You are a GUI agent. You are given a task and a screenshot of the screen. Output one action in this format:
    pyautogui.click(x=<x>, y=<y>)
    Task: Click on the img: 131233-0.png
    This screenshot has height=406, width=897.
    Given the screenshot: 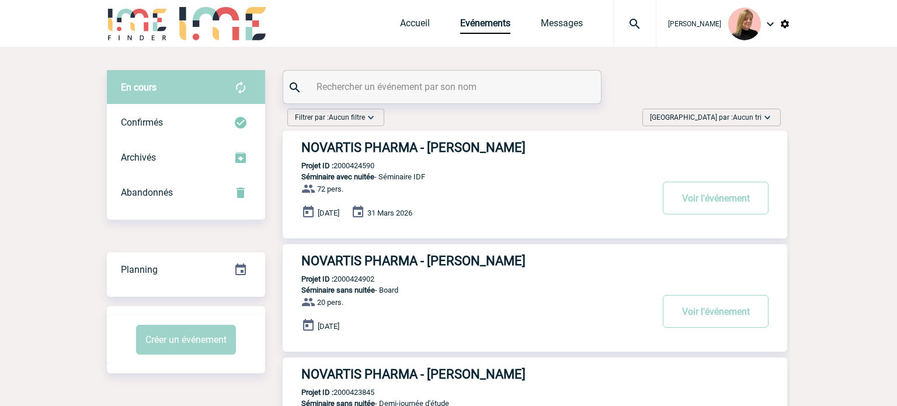 What is the action you would take?
    pyautogui.click(x=745, y=24)
    